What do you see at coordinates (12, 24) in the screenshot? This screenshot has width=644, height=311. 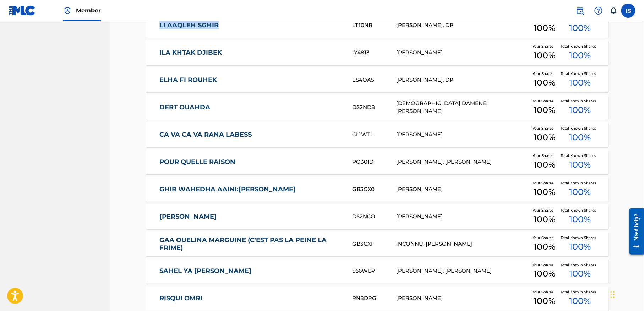 I see `div: Need help?` at bounding box center [12, 24].